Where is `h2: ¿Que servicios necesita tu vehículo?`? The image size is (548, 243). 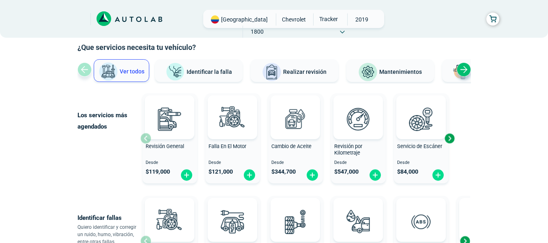 h2: ¿Que servicios necesita tu vehículo? is located at coordinates (274, 47).